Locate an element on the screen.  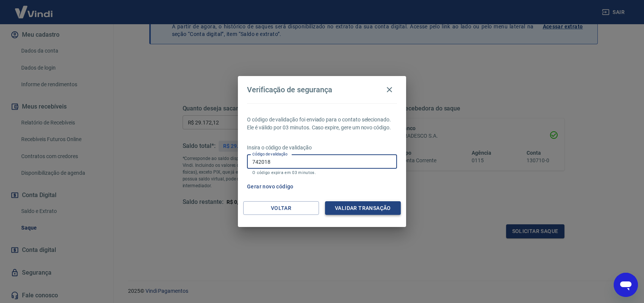
button: Validar transação is located at coordinates (363, 208).